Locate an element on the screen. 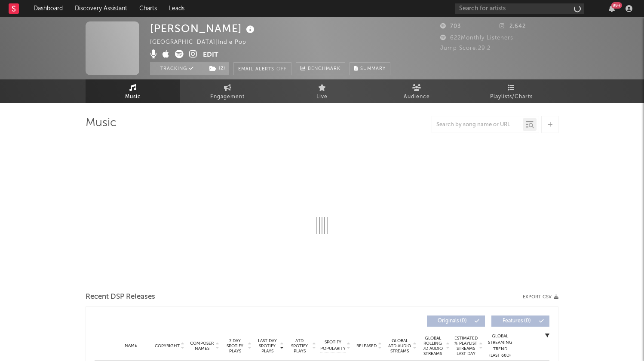  button: (2) is located at coordinates (217, 68).